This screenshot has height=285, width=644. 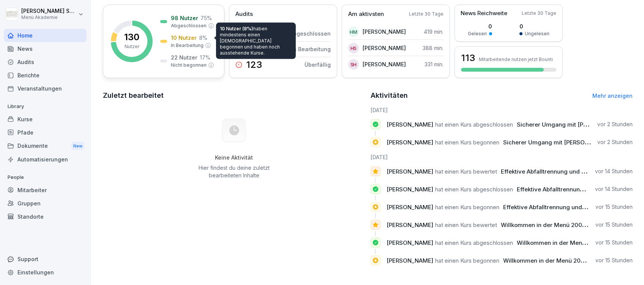 What do you see at coordinates (45, 62) in the screenshot?
I see `div: Audits` at bounding box center [45, 62].